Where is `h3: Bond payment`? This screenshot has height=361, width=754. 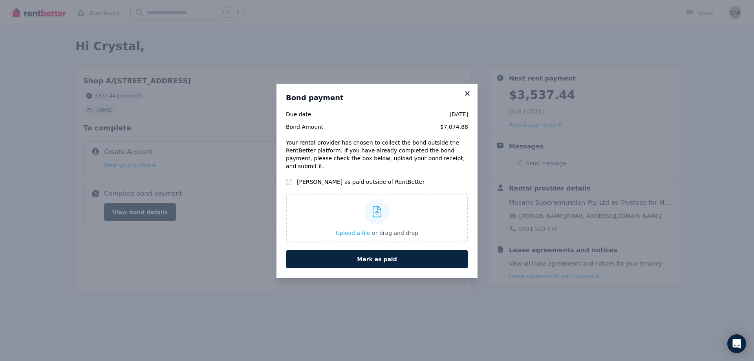 h3: Bond payment is located at coordinates (377, 98).